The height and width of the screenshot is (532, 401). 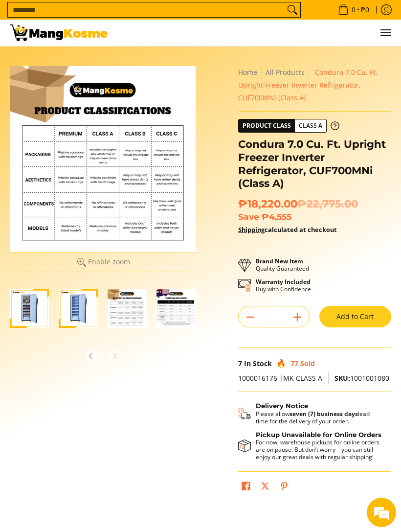 I want to click on button: Add to Cart, so click(x=355, y=317).